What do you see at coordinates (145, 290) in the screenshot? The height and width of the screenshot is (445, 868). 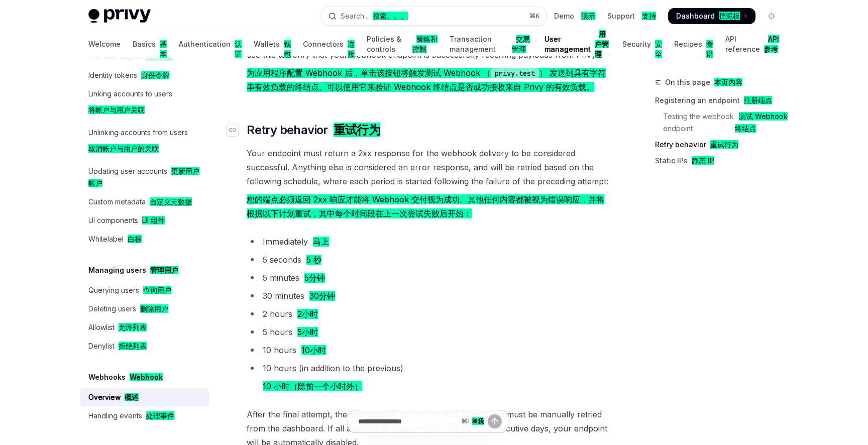 I see `a: Querying users 查询用户` at bounding box center [145, 290].